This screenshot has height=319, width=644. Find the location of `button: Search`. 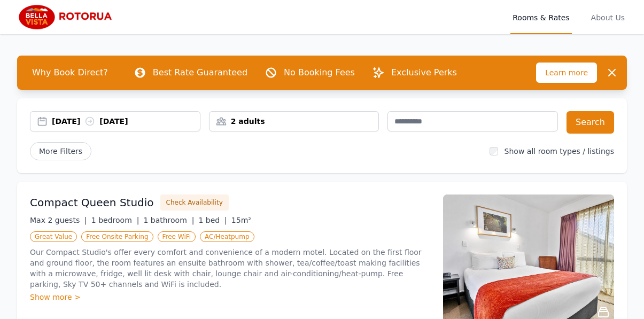

button: Search is located at coordinates (590, 122).